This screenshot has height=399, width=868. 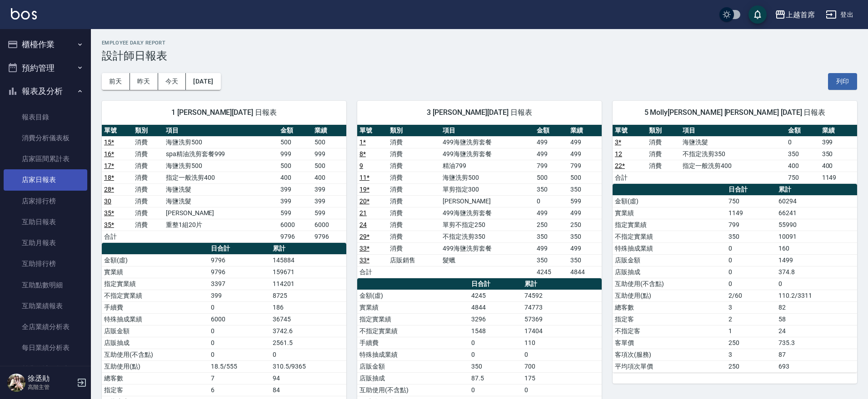 I want to click on button: 櫃檯作業, so click(x=45, y=44).